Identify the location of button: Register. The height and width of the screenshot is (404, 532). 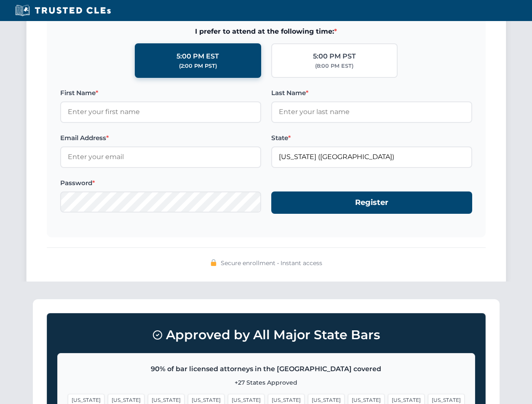
(371, 203).